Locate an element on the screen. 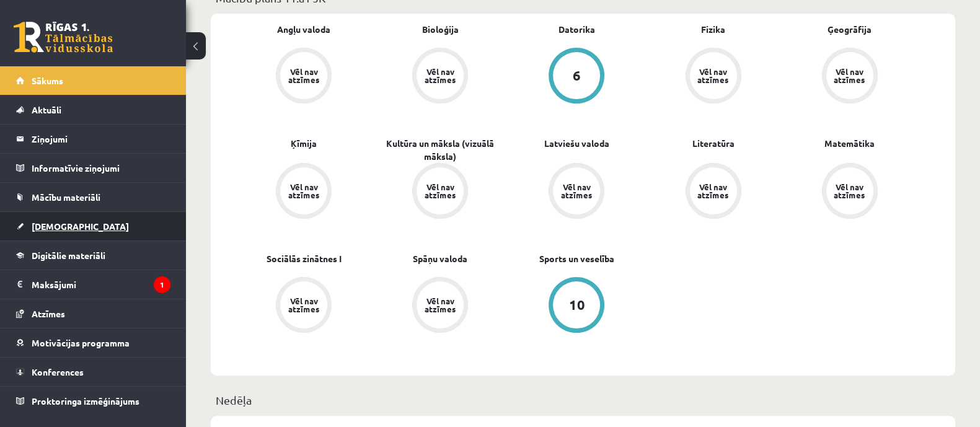 The height and width of the screenshot is (427, 980). a: Atzīmes is located at coordinates (93, 314).